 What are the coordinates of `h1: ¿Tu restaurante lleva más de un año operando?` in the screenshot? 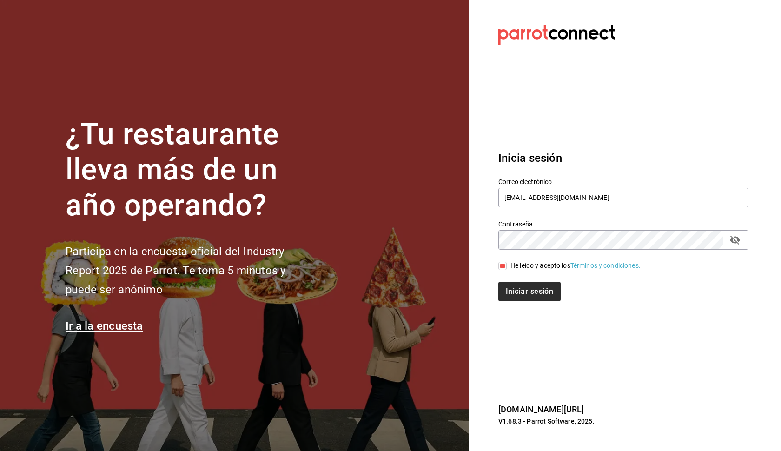 It's located at (191, 170).